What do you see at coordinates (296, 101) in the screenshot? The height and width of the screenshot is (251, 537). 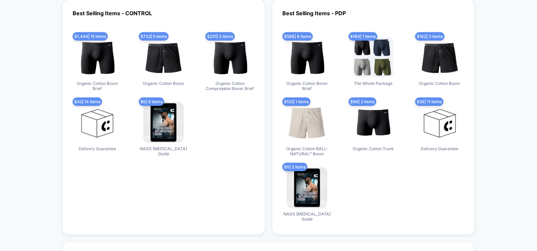 I see `span: $ 122 | 1 items` at bounding box center [296, 101].